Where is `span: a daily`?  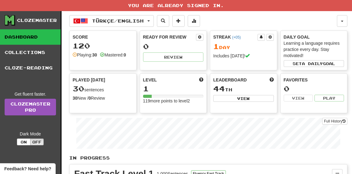 span: a daily is located at coordinates (312, 63).